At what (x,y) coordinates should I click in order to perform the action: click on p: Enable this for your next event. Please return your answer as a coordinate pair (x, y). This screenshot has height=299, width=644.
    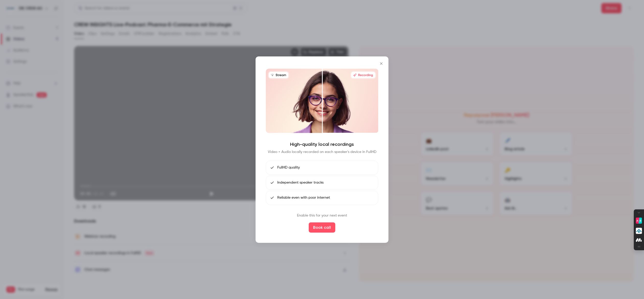
    Looking at the image, I should click on (322, 216).